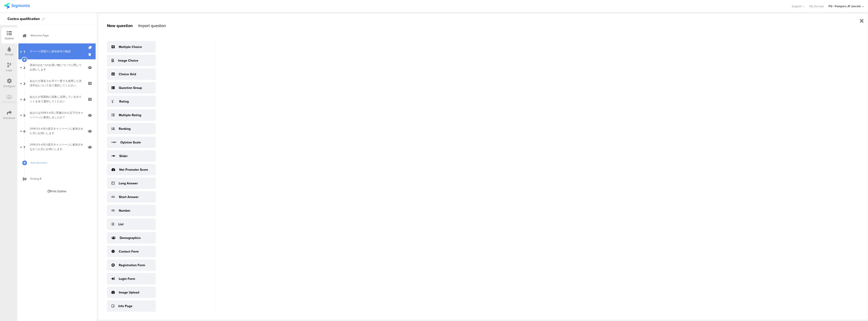 This screenshot has width=868, height=321. Describe the element at coordinates (57, 179) in the screenshot. I see `a: Ending B` at that location.